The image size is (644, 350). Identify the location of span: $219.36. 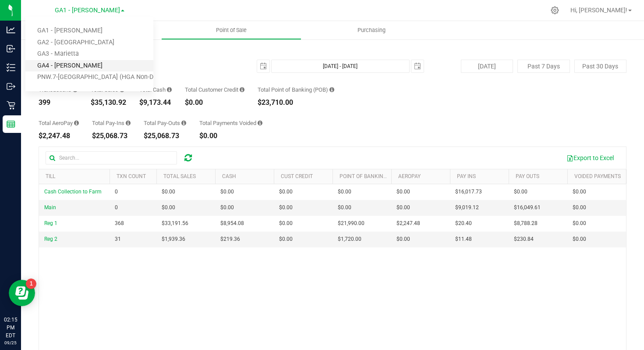
(230, 239).